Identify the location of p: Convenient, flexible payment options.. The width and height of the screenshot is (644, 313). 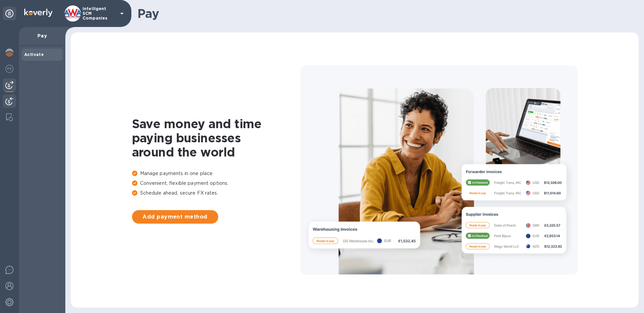
(216, 183).